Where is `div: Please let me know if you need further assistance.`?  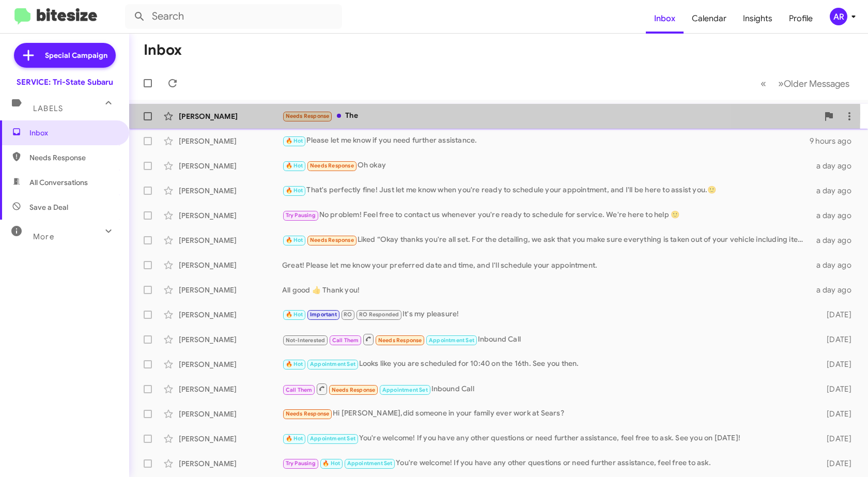
div: Please let me know if you need further assistance. is located at coordinates (545, 141).